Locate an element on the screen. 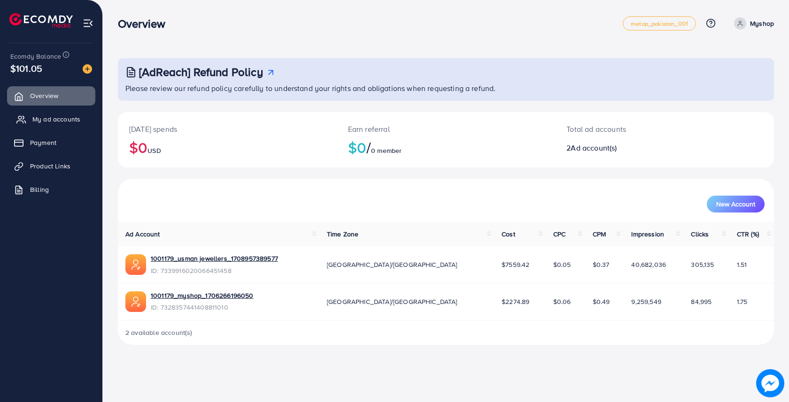 This screenshot has width=789, height=402. span: $0.49 is located at coordinates (601, 302).